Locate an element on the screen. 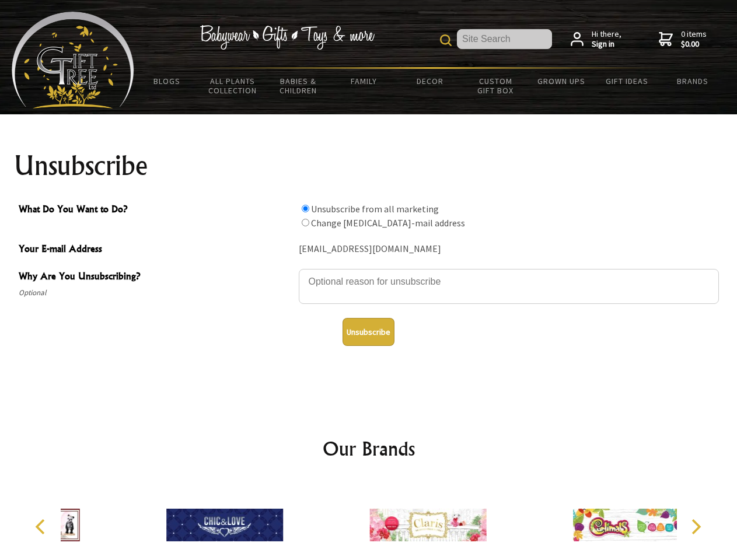 The width and height of the screenshot is (737, 560). span: Your E-mail Address is located at coordinates (156, 250).